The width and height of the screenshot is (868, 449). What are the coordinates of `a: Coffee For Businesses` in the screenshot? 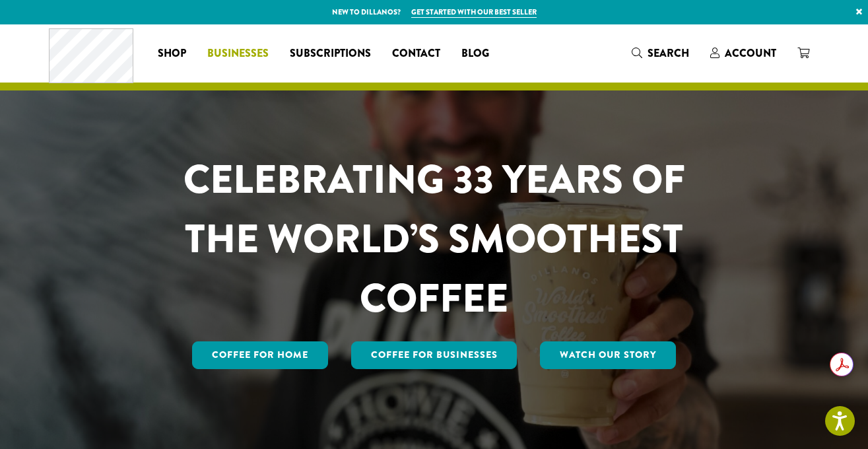 It's located at (434, 355).